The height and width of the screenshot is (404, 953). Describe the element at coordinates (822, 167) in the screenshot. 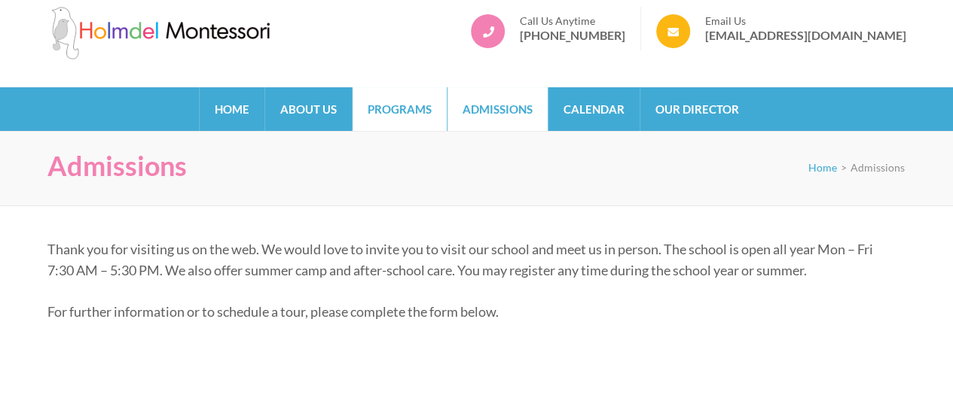

I see `span: Home` at that location.